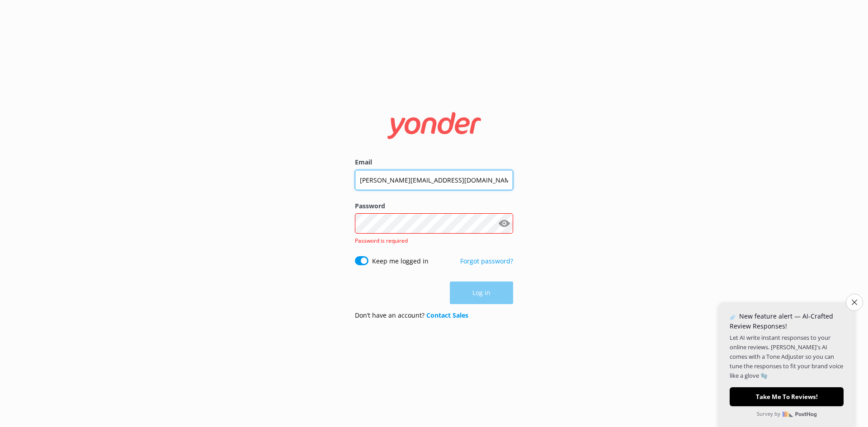 Image resolution: width=868 pixels, height=427 pixels. I want to click on label: Email, so click(434, 162).